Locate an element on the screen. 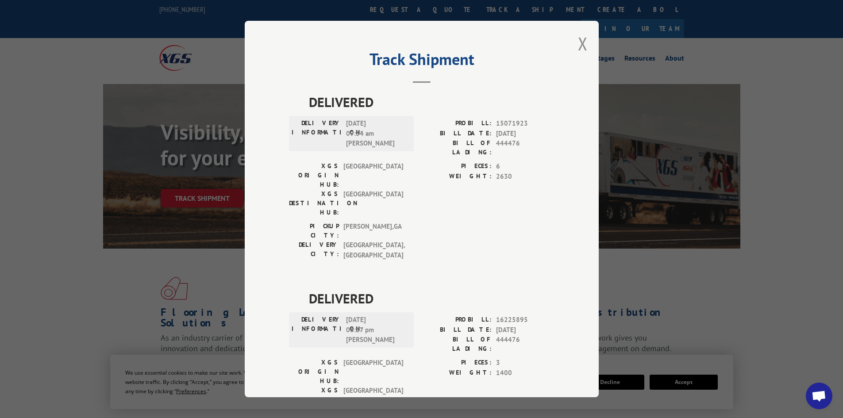 The image size is (843, 418). h2: Track Shipment is located at coordinates (422, 61).